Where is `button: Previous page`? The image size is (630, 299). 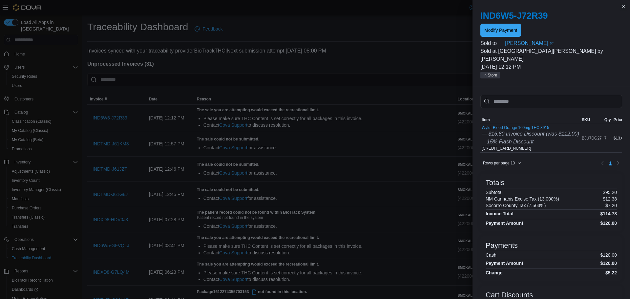 button: Previous page is located at coordinates (602, 163).